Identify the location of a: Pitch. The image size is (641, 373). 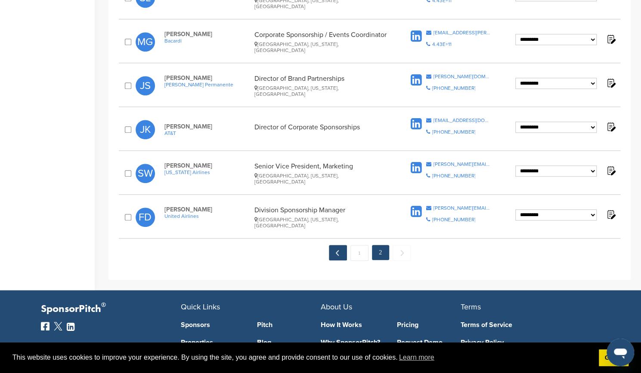
(289, 325).